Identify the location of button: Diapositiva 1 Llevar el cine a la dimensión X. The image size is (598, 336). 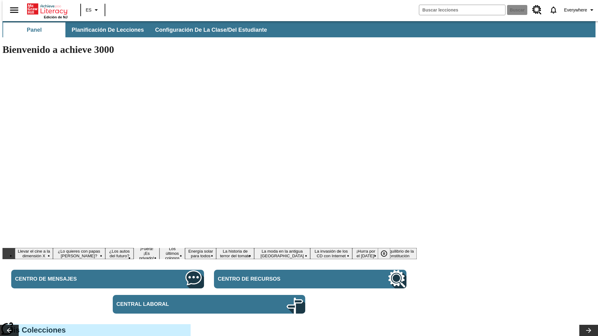
(34, 254).